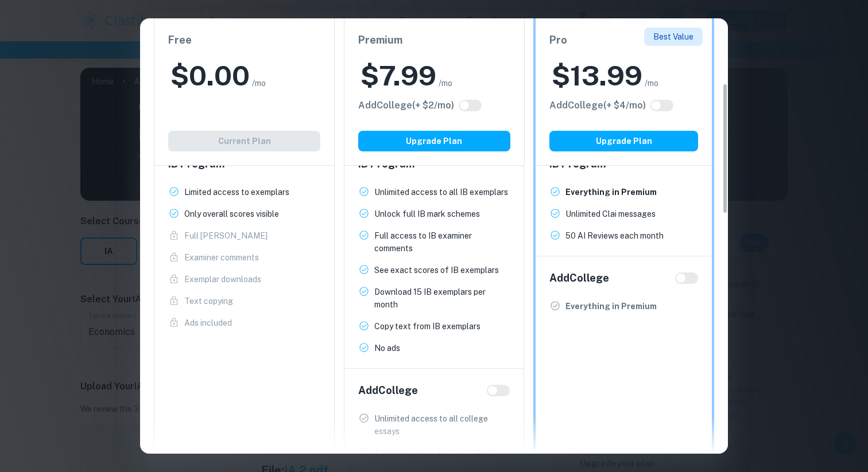  I want to click on h6: Free, so click(244, 40).